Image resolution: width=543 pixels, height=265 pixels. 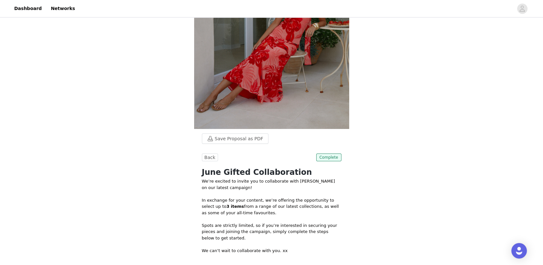 I want to click on button: Save Proposal as PDF, so click(x=235, y=139).